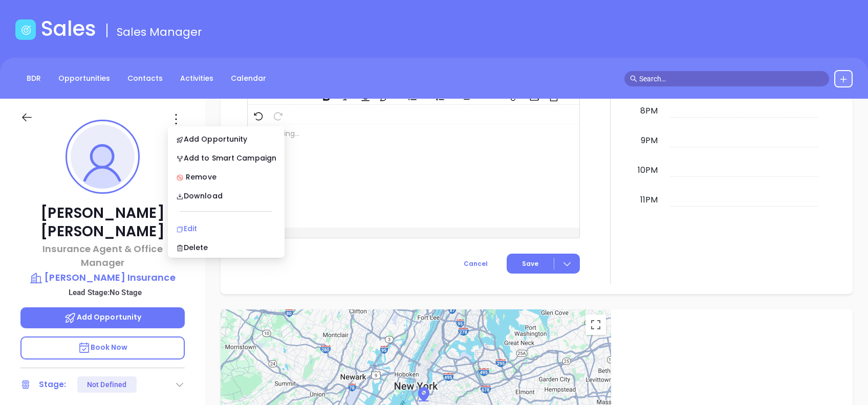 This screenshot has height=405, width=868. I want to click on p: Lead Stage: No Stage, so click(105, 292).